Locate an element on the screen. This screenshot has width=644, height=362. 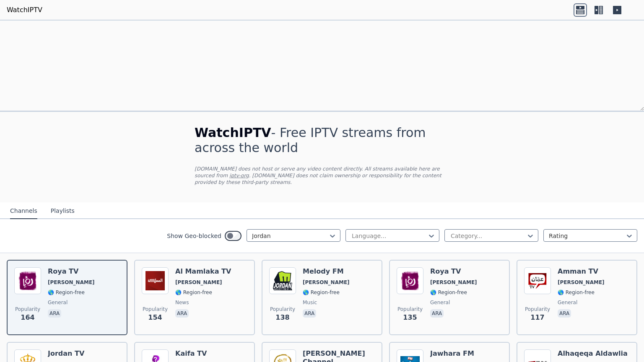
img: Al Mamlaka TV is located at coordinates (155, 281).